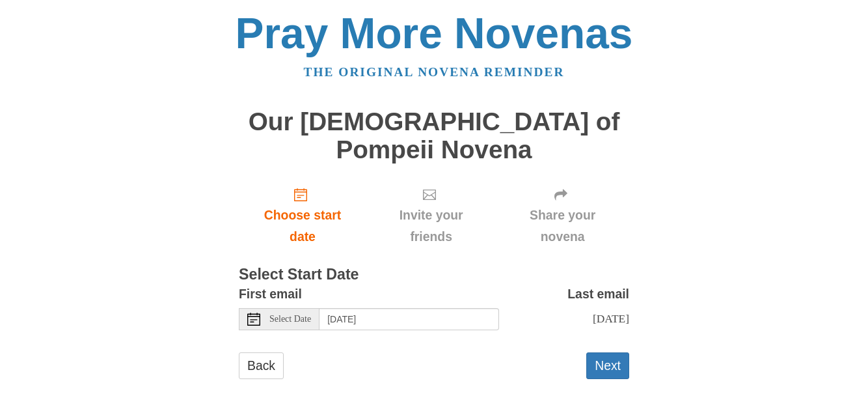 Image resolution: width=868 pixels, height=413 pixels. Describe the element at coordinates (598, 294) in the screenshot. I see `label: Last email` at that location.